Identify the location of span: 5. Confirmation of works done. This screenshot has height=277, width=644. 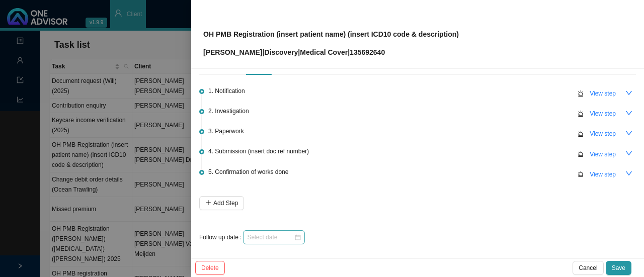
(248, 172).